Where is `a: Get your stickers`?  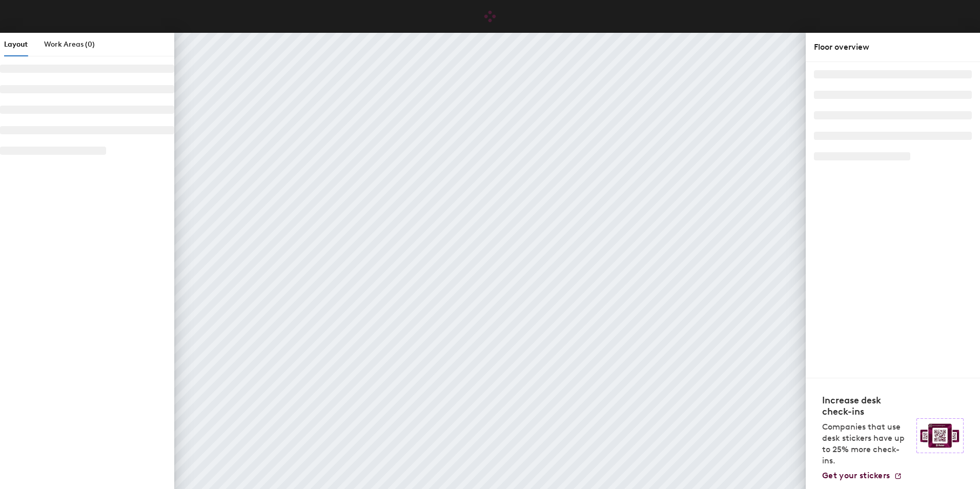
a: Get your stickers is located at coordinates (862, 475).